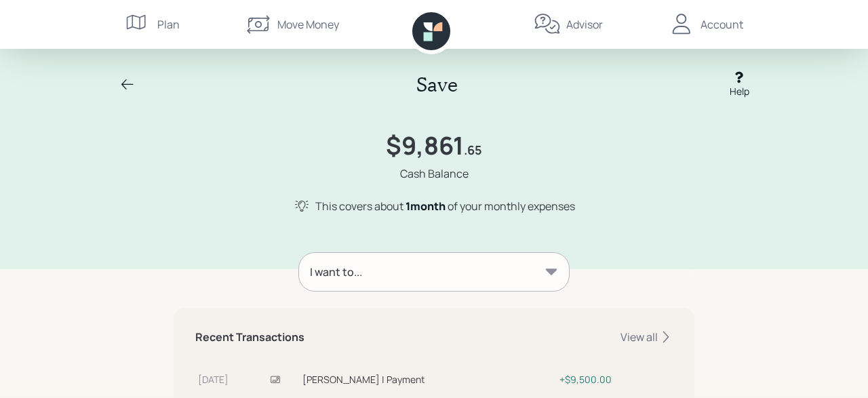 This screenshot has width=868, height=398. I want to click on span: 1 month, so click(425, 206).